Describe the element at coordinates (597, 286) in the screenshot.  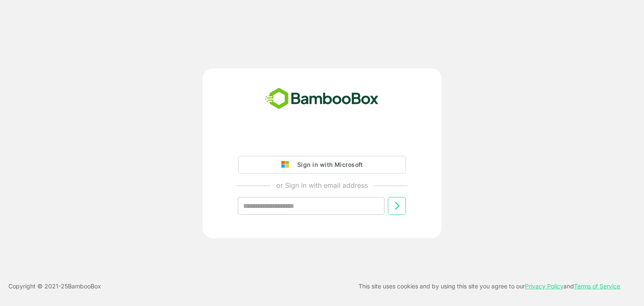
I see `a: Terms of Service` at that location.